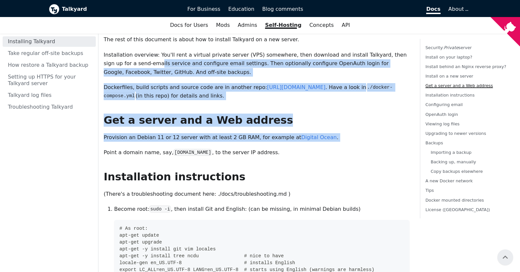  What do you see at coordinates (455, 133) in the screenshot?
I see `a: Upgrading to newer versions` at bounding box center [455, 133].